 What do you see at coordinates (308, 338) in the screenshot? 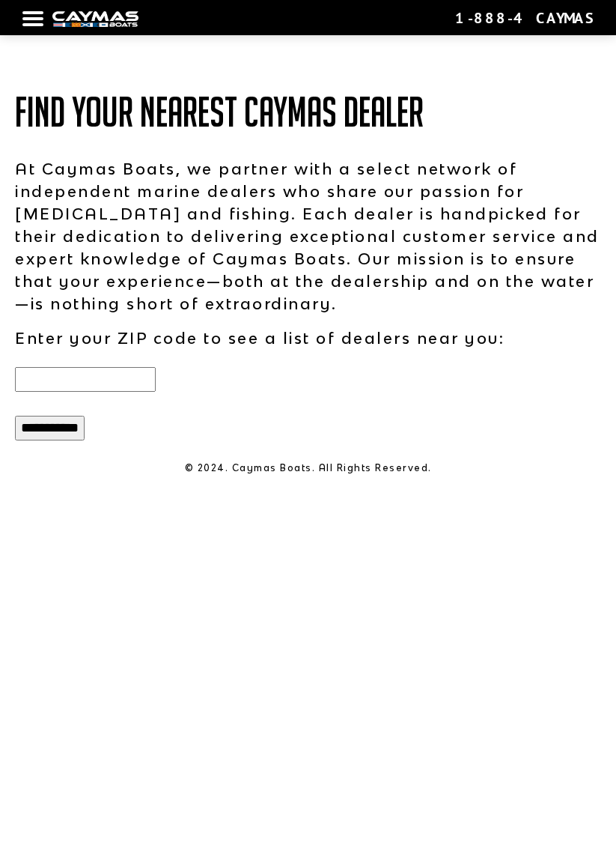
I see `p: Enter your ZIP code to see a list of dealers near you:` at bounding box center [308, 338].